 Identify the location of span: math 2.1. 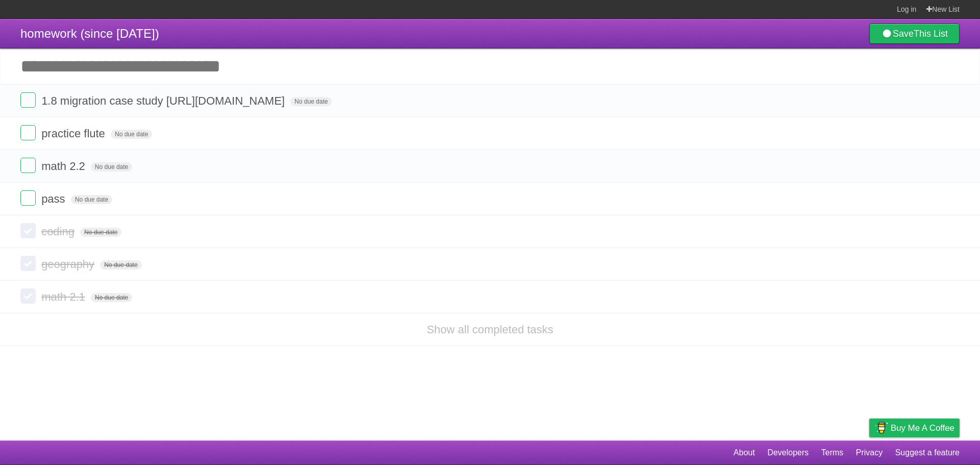
(65, 297).